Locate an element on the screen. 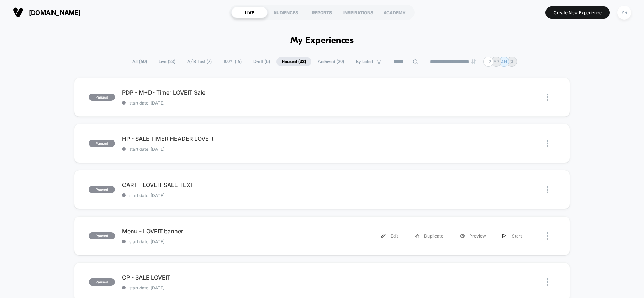 Image resolution: width=644 pixels, height=298 pixels. p: YR is located at coordinates (497, 62).